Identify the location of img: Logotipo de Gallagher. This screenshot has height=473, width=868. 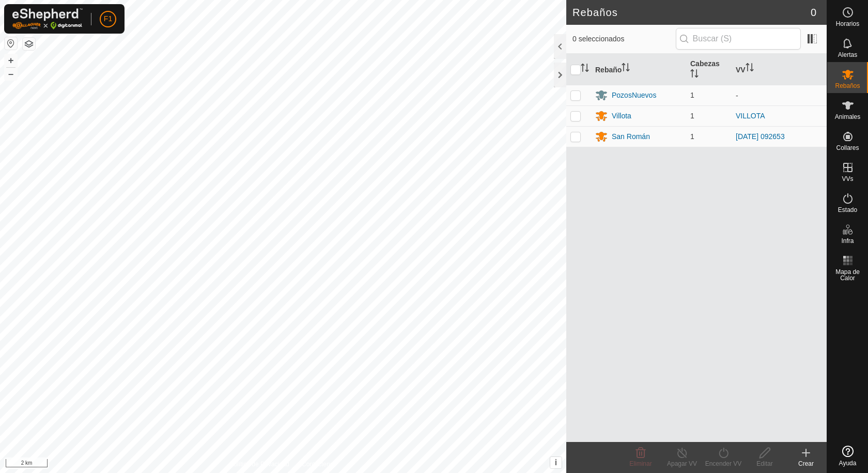
(48, 19).